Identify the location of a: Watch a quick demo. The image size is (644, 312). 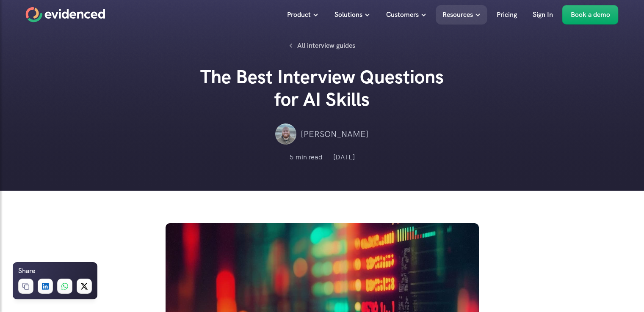
(383, 208).